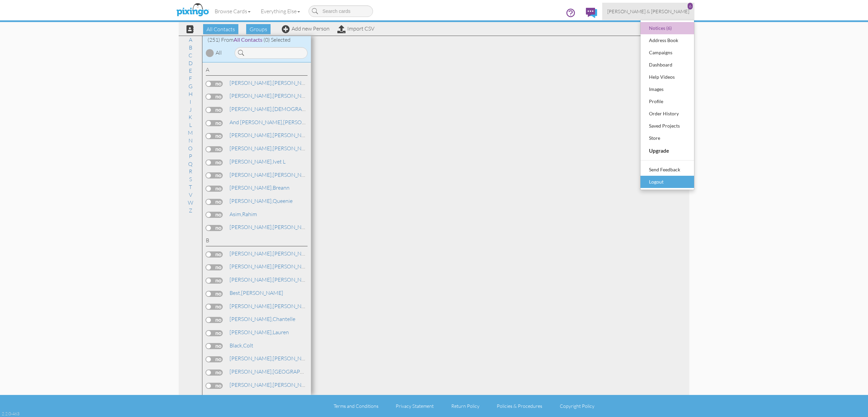 The height and width of the screenshot is (417, 868). I want to click on span: Best,, so click(235, 293).